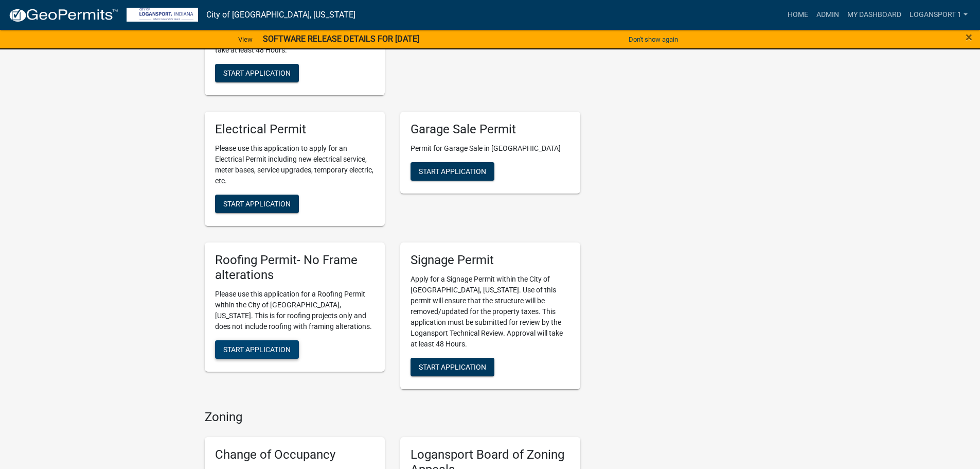  I want to click on h5: Change of Occupancy, so click(294, 455).